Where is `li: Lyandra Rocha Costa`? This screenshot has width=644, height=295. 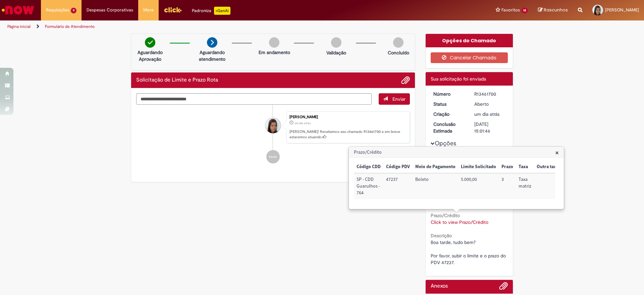
li: Lyandra Rocha Costa is located at coordinates (273, 127).